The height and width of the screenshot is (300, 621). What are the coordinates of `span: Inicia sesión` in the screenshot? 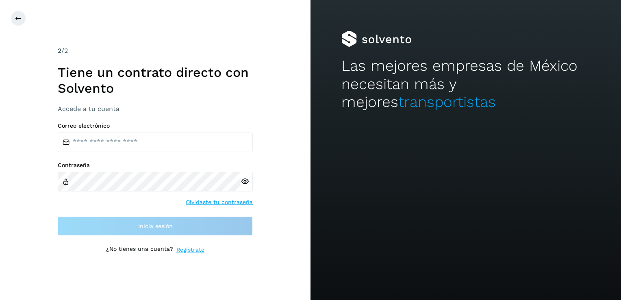 It's located at (155, 226).